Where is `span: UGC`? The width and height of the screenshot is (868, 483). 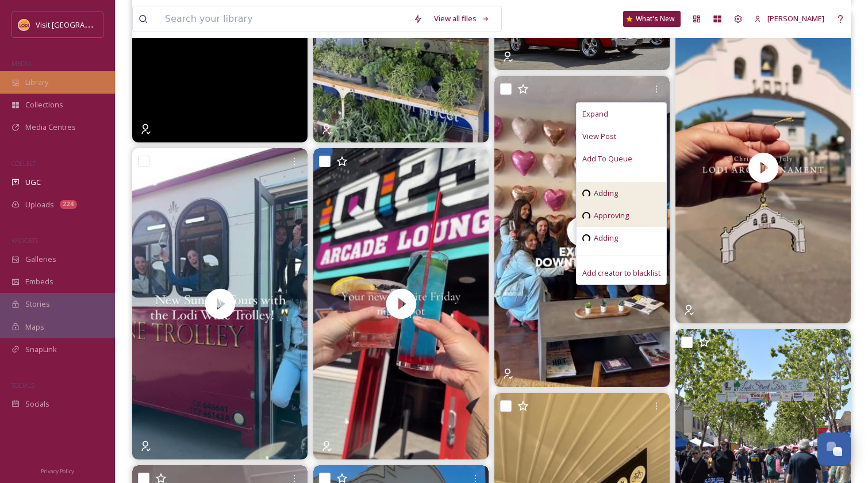
span: UGC is located at coordinates (33, 182).